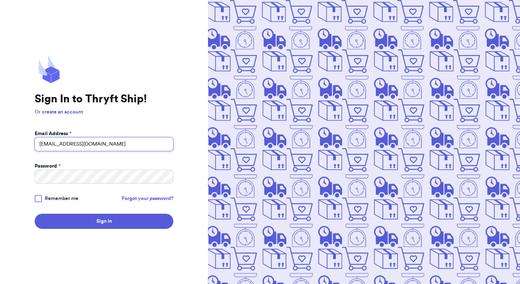 Image resolution: width=520 pixels, height=284 pixels. Describe the element at coordinates (53, 134) in the screenshot. I see `label: Email Address` at that location.